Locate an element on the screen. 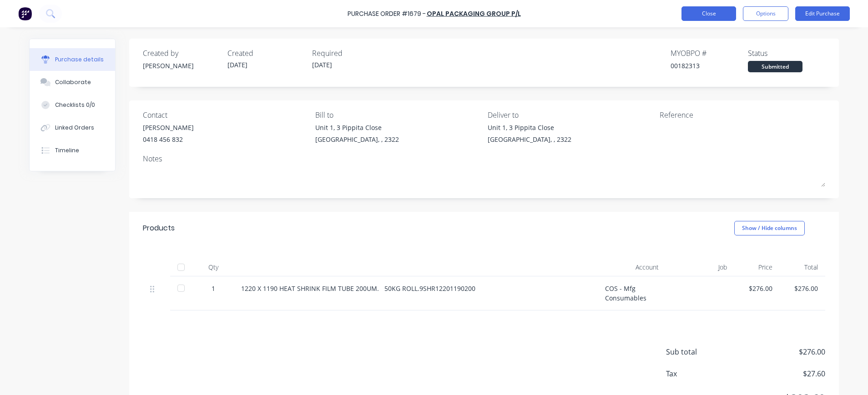 The image size is (868, 395). button: Collaborate is located at coordinates (73, 82).